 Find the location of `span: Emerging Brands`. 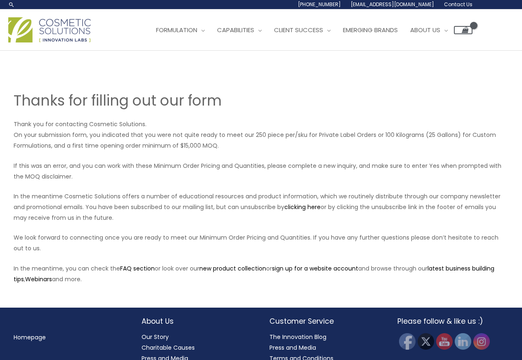

span: Emerging Brands is located at coordinates (370, 30).